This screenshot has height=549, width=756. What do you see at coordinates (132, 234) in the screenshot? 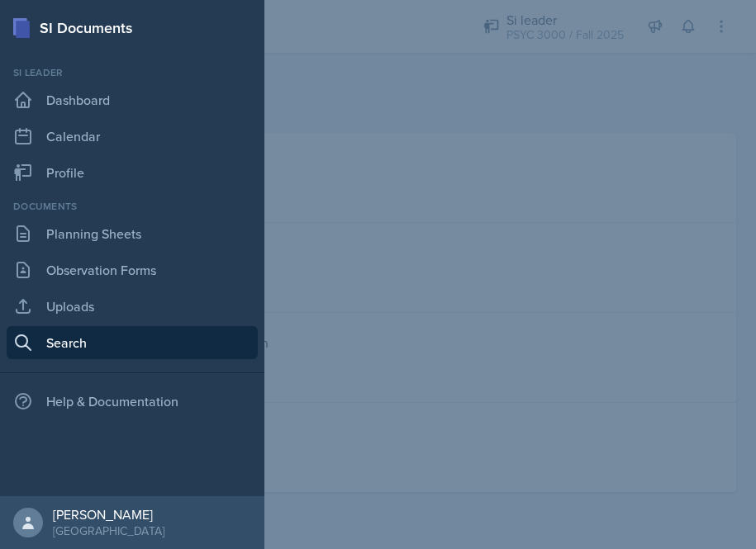
I see `a: Planning Sheets` at bounding box center [132, 234].